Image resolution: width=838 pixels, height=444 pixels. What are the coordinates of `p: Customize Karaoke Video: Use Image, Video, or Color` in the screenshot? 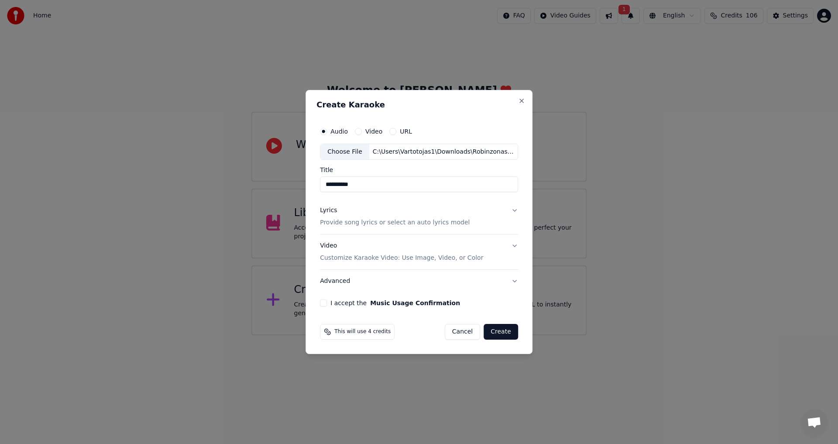 It's located at (401, 258).